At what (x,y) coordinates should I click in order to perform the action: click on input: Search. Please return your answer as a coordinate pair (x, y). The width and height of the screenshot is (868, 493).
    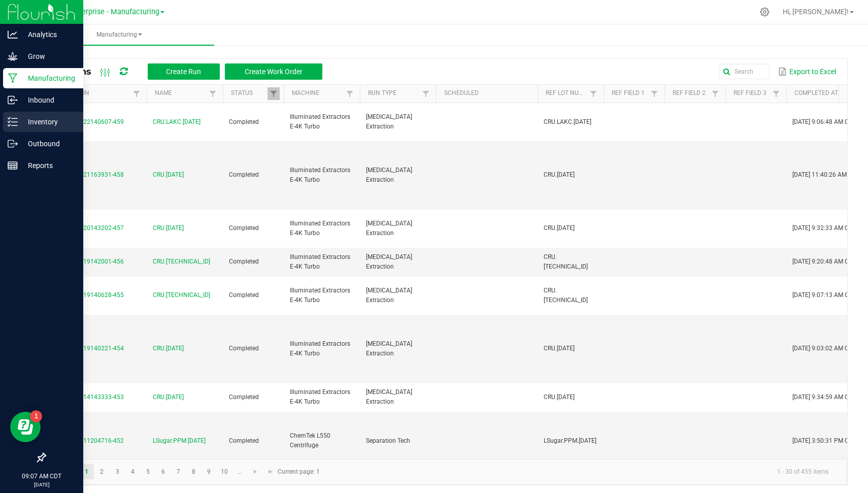
    Looking at the image, I should click on (745, 72).